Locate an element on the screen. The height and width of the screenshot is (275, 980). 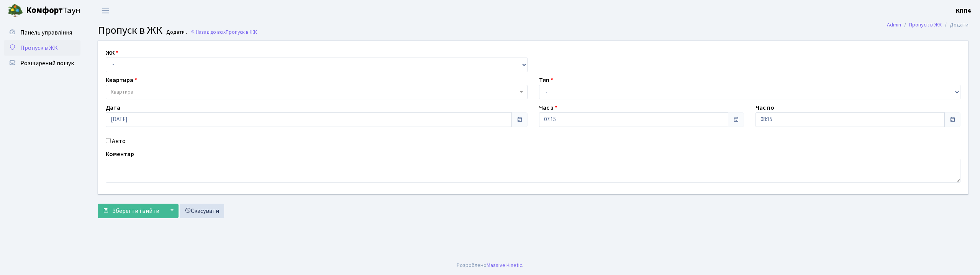
b: КПП4 is located at coordinates (963, 11).